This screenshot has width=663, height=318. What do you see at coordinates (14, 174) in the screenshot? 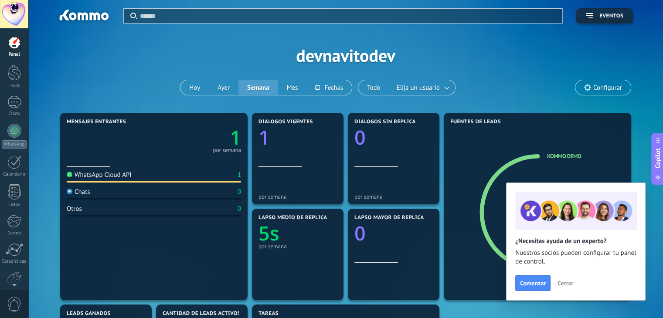
I see `div: Calendario` at bounding box center [14, 174].